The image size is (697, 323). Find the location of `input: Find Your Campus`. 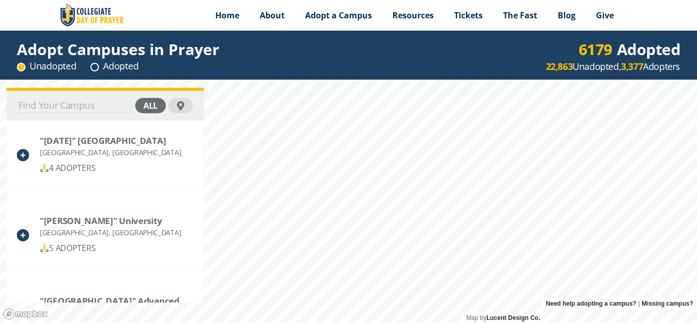

input: Find Your Campus is located at coordinates (75, 106).